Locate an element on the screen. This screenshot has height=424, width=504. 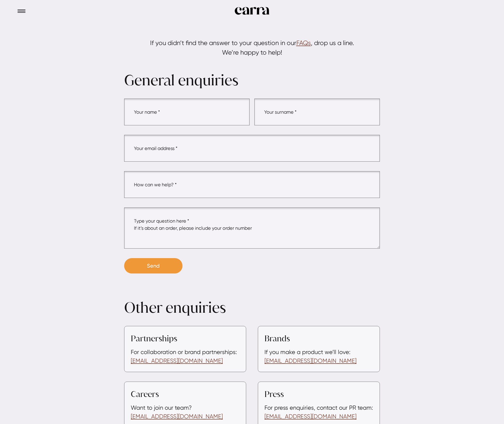
button: Menu is located at coordinates (21, 11).